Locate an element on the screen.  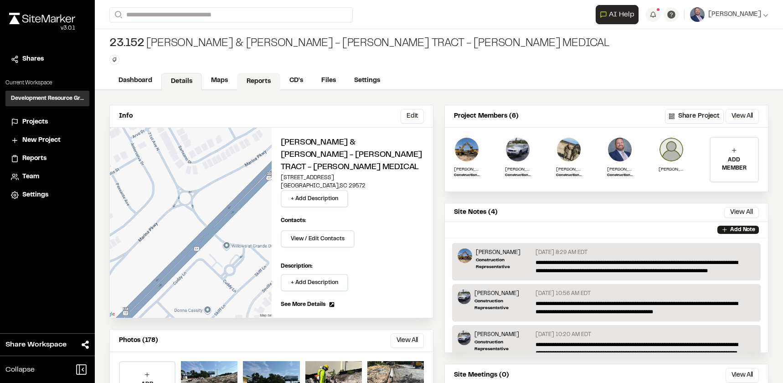
span: 23.152 is located at coordinates (127, 44).